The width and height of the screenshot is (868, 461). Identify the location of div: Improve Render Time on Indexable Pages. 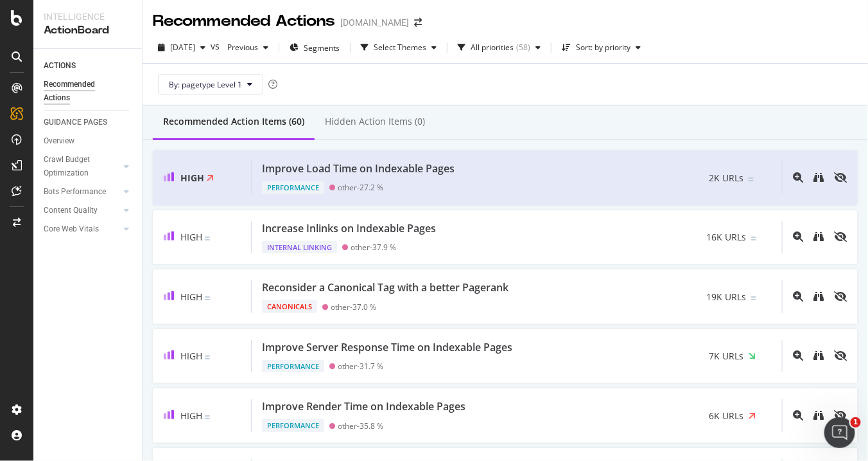
(363, 406).